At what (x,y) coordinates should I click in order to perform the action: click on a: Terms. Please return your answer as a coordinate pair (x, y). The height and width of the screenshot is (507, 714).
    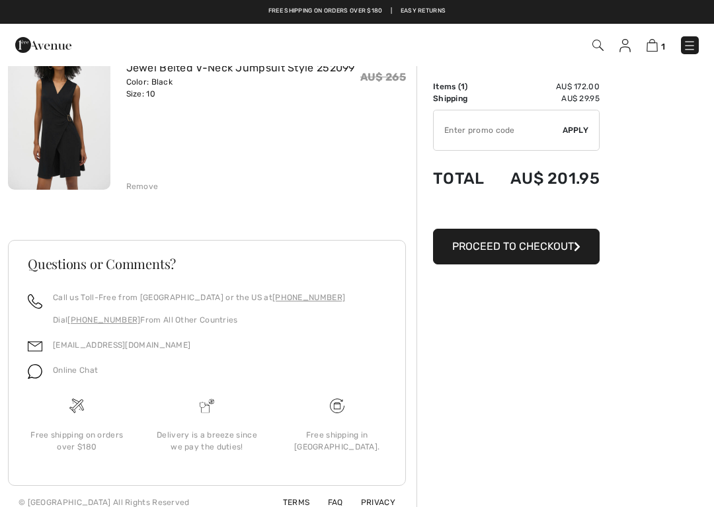
    Looking at the image, I should click on (288, 502).